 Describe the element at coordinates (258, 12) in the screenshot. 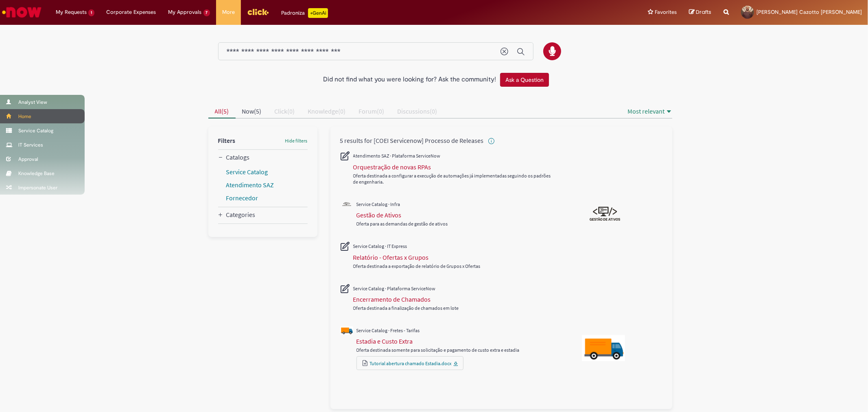

I see `img: click_logo_yellow_360x200.png` at that location.